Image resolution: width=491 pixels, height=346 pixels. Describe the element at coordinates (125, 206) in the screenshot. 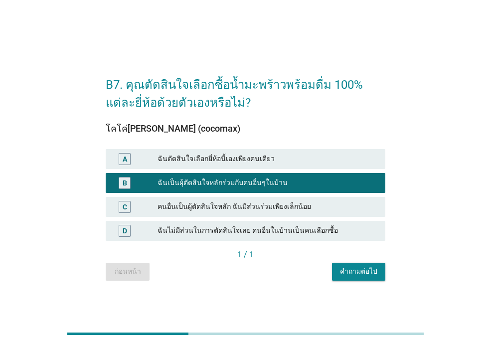

I see `div: C` at that location.